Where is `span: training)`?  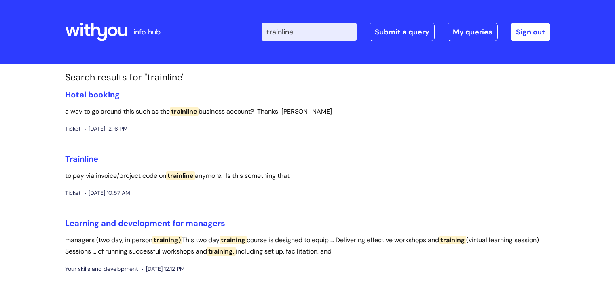 span: training) is located at coordinates (167, 240).